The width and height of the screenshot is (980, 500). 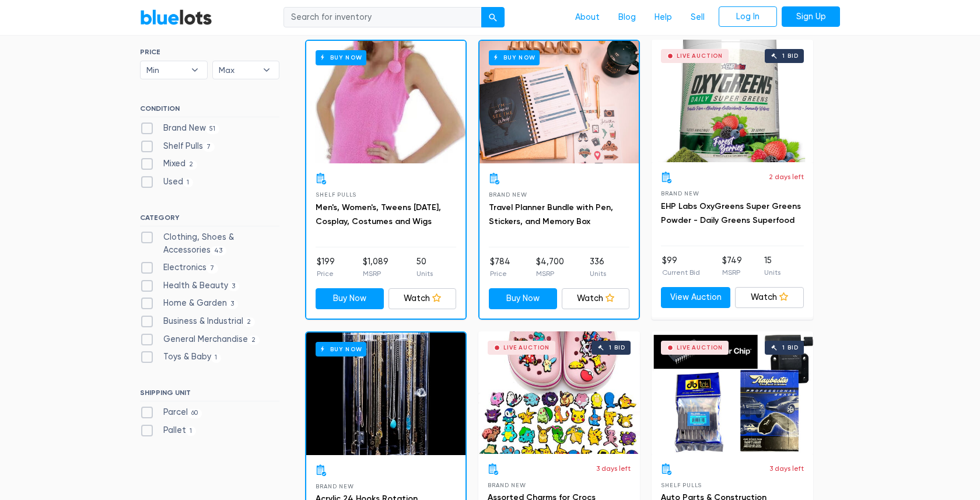 I want to click on label: Home & Garden, so click(x=189, y=304).